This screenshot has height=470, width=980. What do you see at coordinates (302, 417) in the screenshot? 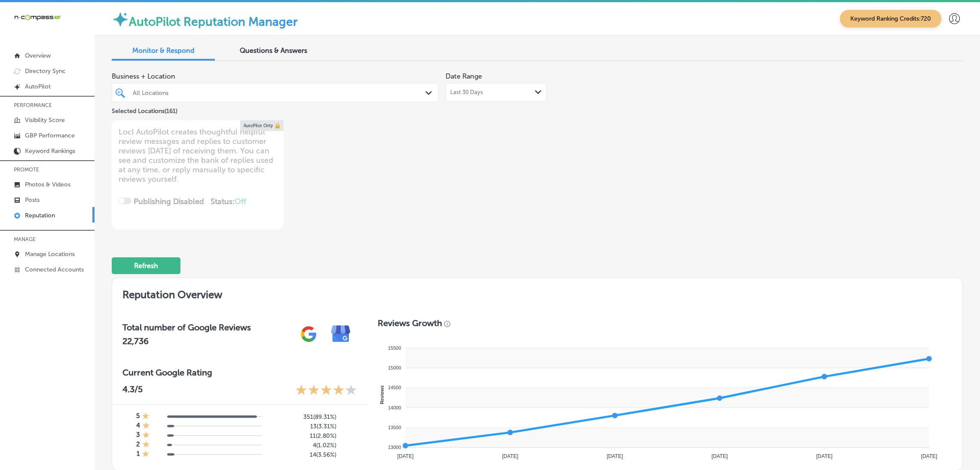
I see `h5: 351 ( 89.31% )` at bounding box center [302, 417].